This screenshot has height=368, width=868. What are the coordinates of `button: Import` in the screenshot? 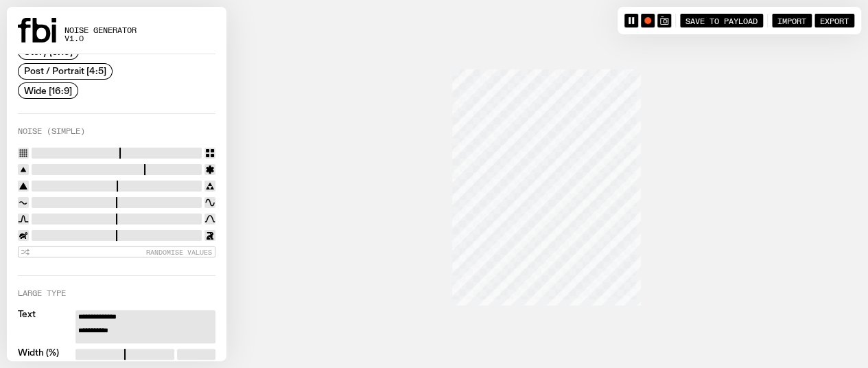 It's located at (791, 20).